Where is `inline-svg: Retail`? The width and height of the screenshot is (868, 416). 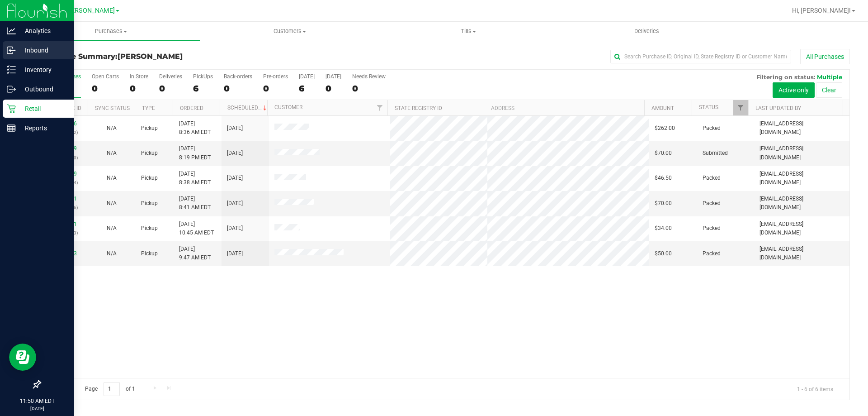 inline-svg: Retail is located at coordinates (11, 108).